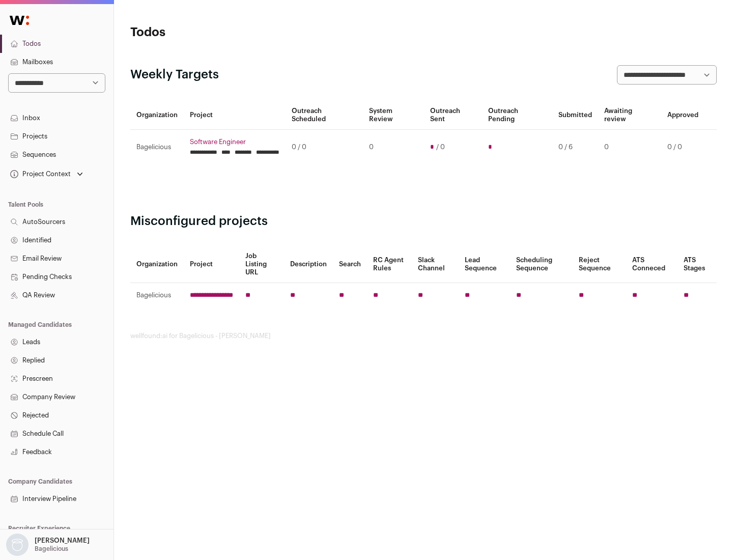 This screenshot has width=733, height=560. Describe the element at coordinates (517, 115) in the screenshot. I see `th: Outreach Pending` at that location.